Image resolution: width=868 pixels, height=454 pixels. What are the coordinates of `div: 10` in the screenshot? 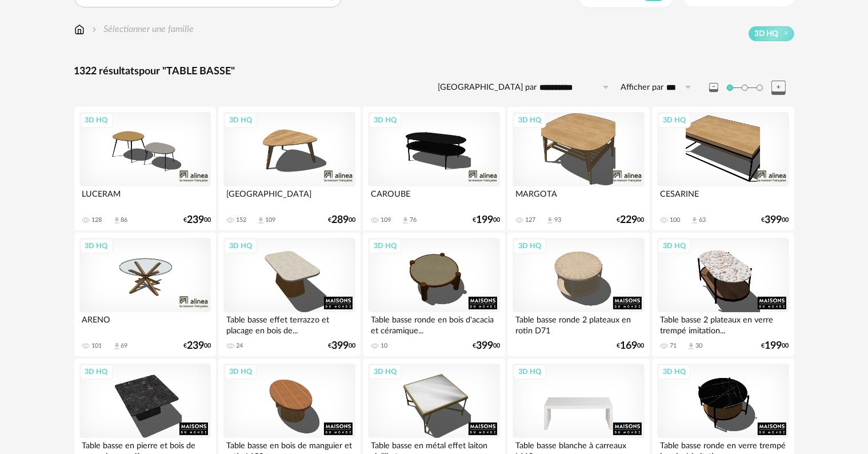 It's located at (384, 346).